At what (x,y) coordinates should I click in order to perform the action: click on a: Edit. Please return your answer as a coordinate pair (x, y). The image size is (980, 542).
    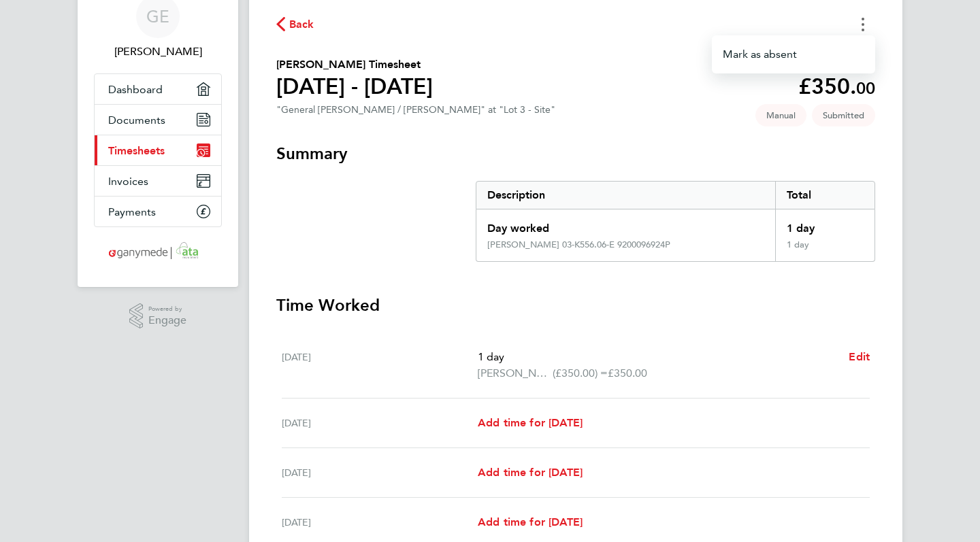
    Looking at the image, I should click on (858, 357).